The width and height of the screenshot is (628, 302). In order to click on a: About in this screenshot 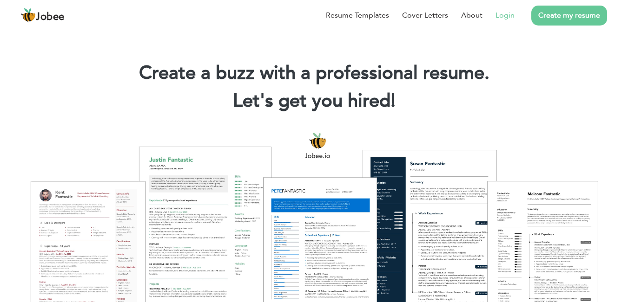, I will do `click(472, 15)`.